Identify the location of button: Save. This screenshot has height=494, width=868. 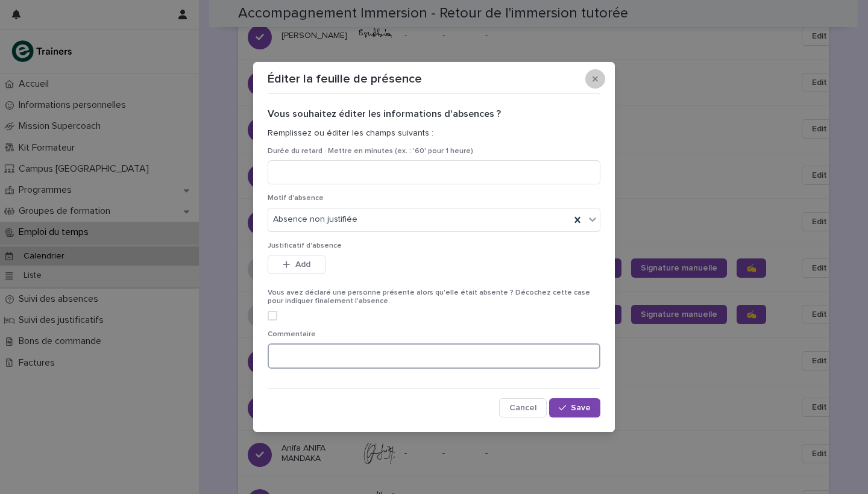
(574, 408).